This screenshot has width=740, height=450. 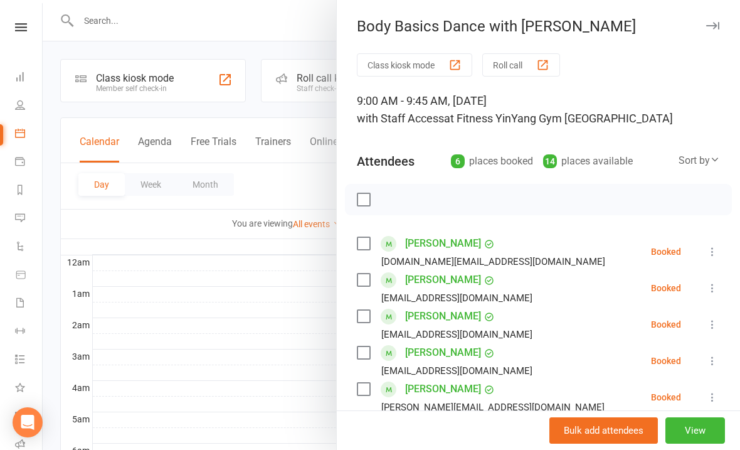 I want to click on a: General attendance kiosk mode, so click(x=29, y=416).